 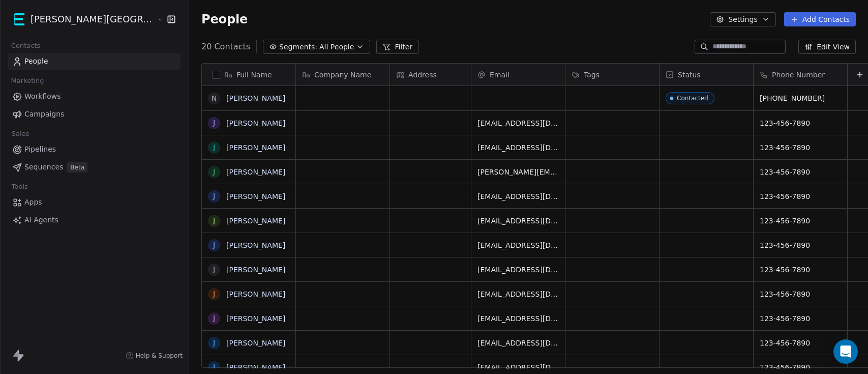 I want to click on div: Open Intercom Messenger, so click(x=846, y=352).